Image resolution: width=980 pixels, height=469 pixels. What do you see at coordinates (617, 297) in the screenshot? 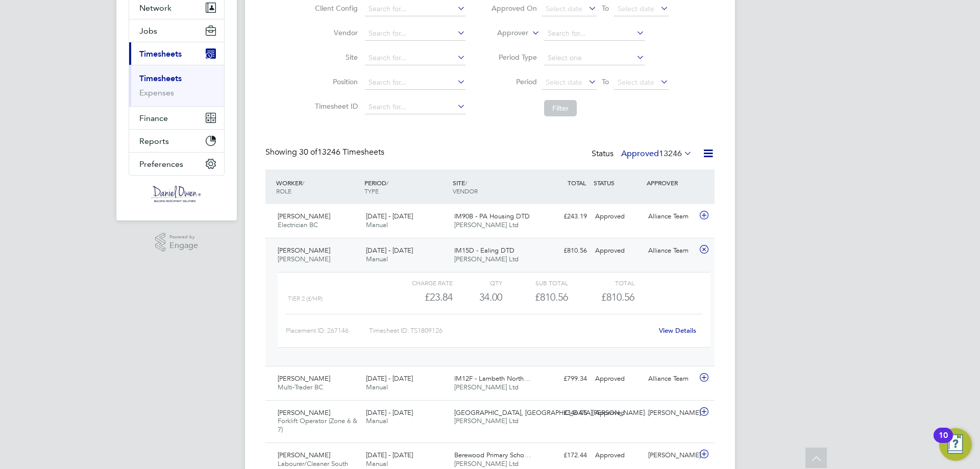
I see `span: £810.56` at bounding box center [617, 297].